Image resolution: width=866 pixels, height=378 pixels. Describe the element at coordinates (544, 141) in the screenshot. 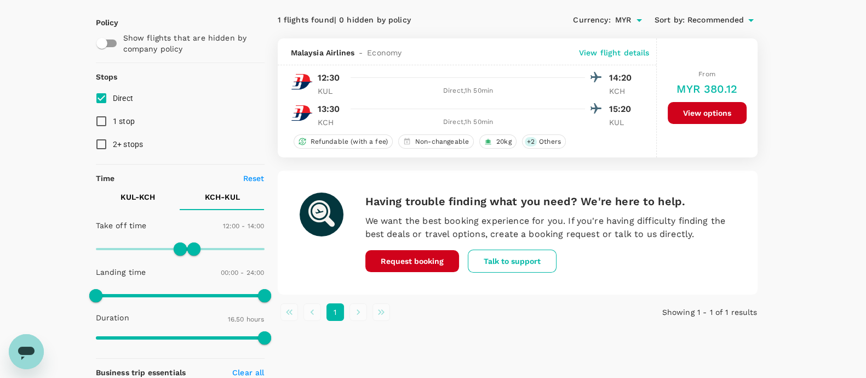

I see `div: +2Others` at that location.